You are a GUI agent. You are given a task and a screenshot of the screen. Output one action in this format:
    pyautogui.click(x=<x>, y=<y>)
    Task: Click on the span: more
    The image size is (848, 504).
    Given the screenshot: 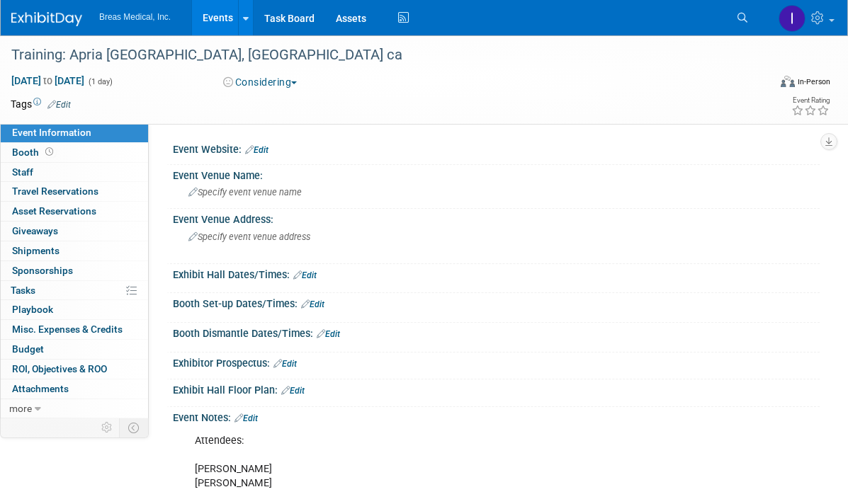 What is the action you would take?
    pyautogui.click(x=21, y=409)
    